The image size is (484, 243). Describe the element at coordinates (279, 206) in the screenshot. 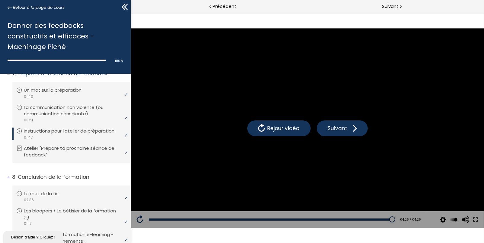

I see `div: 04:26 / 04:26` at that location.